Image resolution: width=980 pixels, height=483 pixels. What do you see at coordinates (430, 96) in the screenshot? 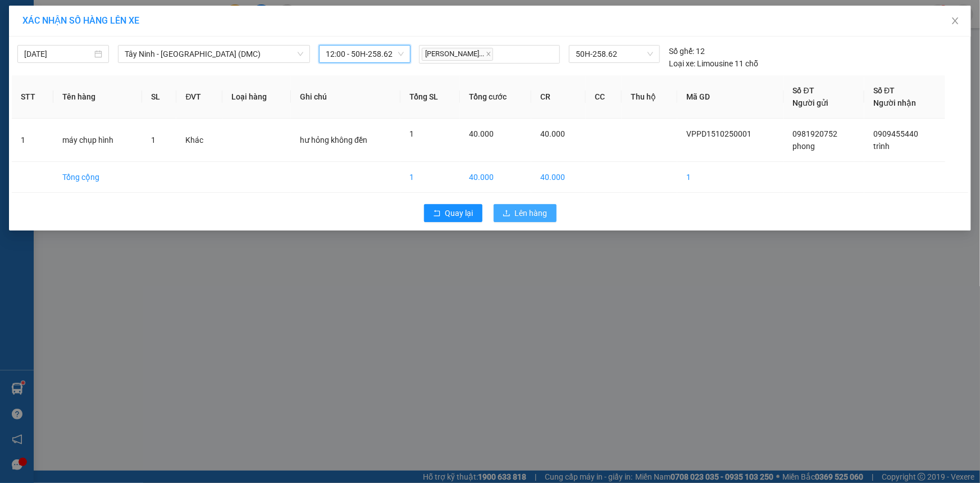
I see `th: Tổng SL` at bounding box center [430, 96].